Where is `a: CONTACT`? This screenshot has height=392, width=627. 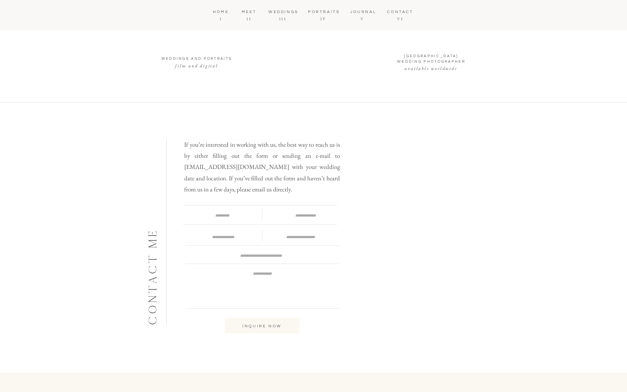 a: CONTACT is located at coordinates (400, 12).